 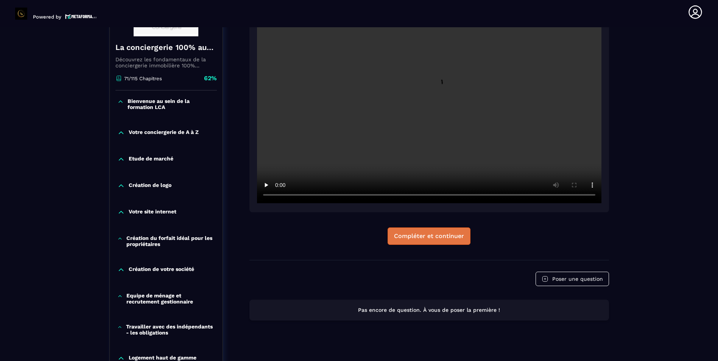 What do you see at coordinates (150, 186) in the screenshot?
I see `p: Création de logo` at bounding box center [150, 186].